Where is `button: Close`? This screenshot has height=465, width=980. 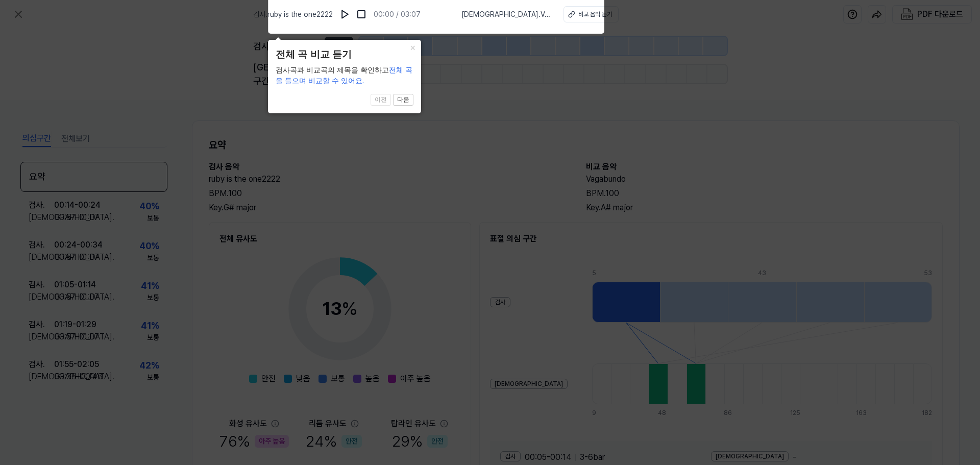 button: Close is located at coordinates (413, 47).